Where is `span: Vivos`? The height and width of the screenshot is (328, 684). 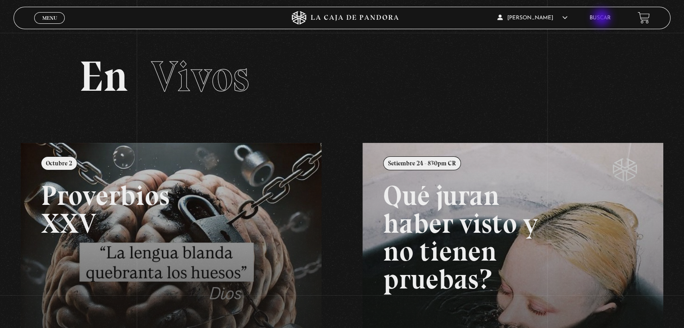
span: Vivos is located at coordinates (200, 76).